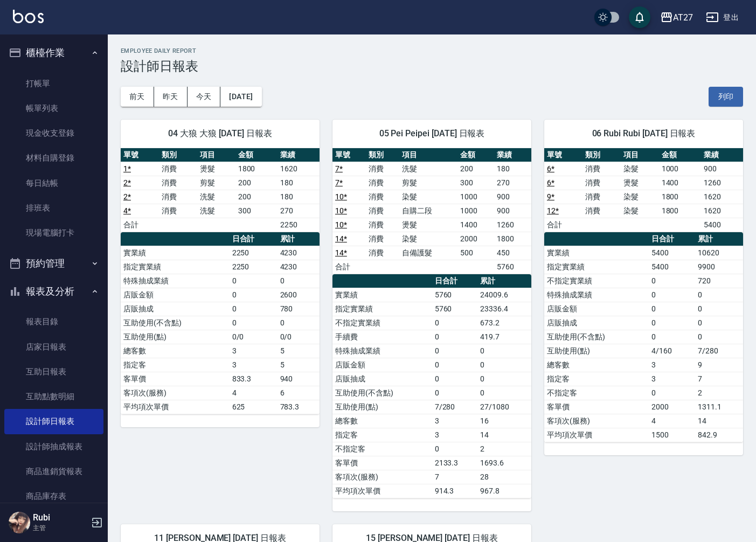  Describe the element at coordinates (60, 518) in the screenshot. I see `h5: Rubi` at that location.